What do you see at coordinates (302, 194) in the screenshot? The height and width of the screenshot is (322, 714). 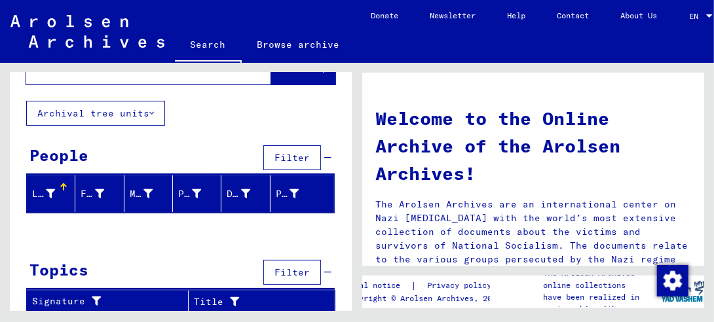 I see `mat-header-cell: Prisoner #` at bounding box center [302, 194].